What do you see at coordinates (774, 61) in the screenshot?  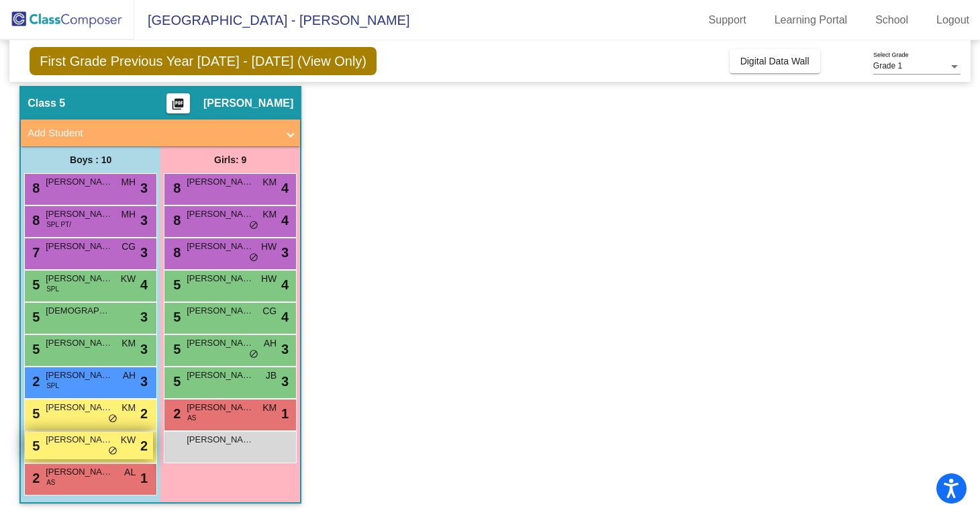 I see `span: Digital Data Wall` at bounding box center [774, 61].